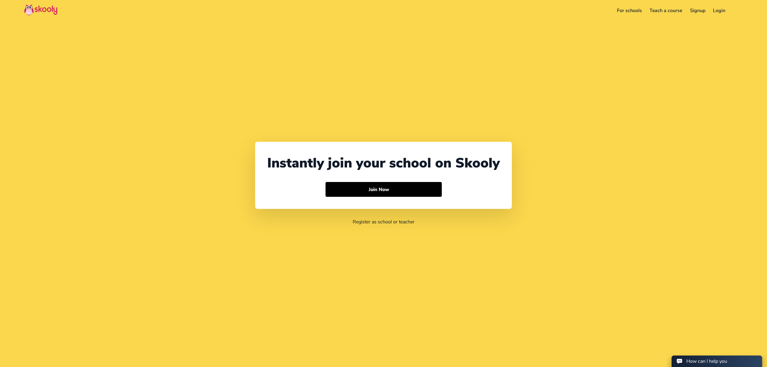 This screenshot has width=767, height=367. What do you see at coordinates (629, 11) in the screenshot?
I see `a: For schools` at bounding box center [629, 11].